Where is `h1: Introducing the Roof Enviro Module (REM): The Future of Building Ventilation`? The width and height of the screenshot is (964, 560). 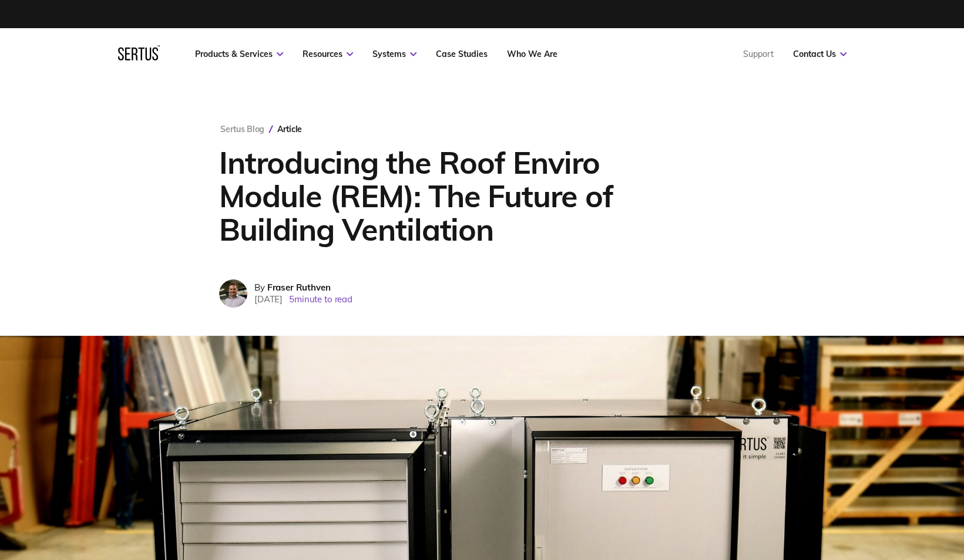
h1: Introducing the Roof Enviro Module (REM): The Future of Building Ventilation is located at coordinates (444, 196).